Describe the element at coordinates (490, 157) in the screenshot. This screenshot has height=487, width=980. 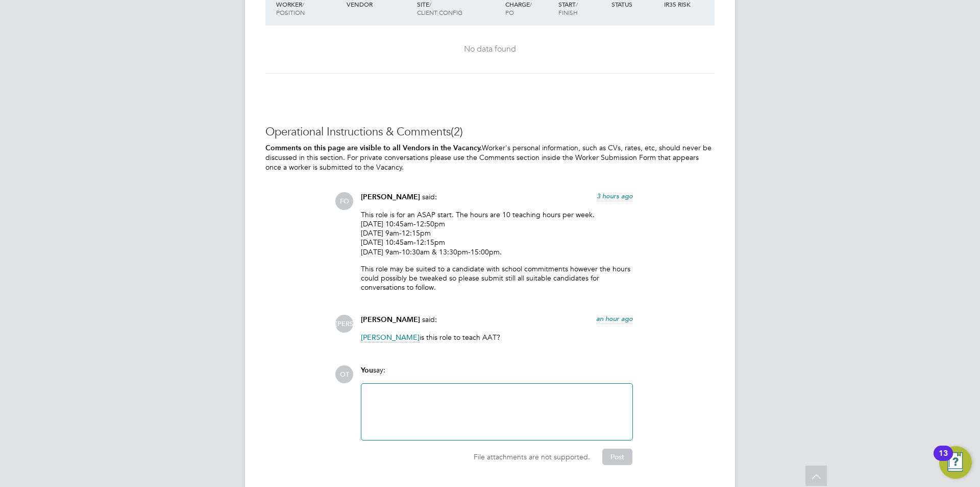
I see `p: Worker's personal information, such as CVs, rates, etc, should never be discussed in this section...` at that location.